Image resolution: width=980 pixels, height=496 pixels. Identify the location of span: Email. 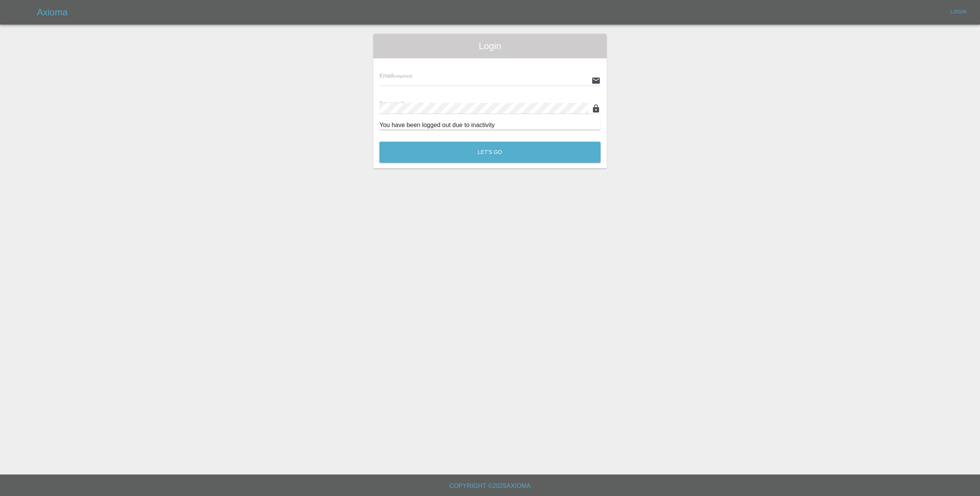
(396, 76).